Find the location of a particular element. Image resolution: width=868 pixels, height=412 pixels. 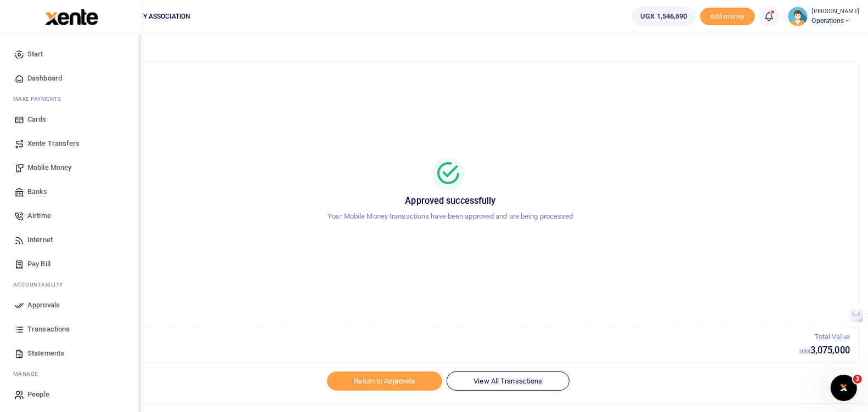

span: anage is located at coordinates (29, 374).